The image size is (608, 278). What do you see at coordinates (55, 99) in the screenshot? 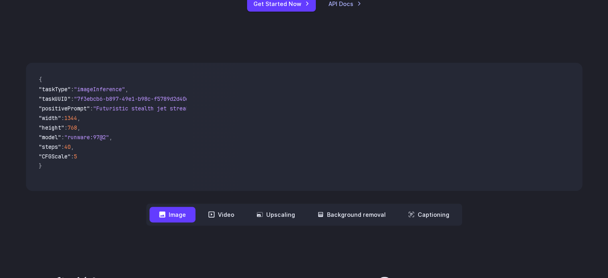
I see `span: "taskUUID"` at bounding box center [55, 99].